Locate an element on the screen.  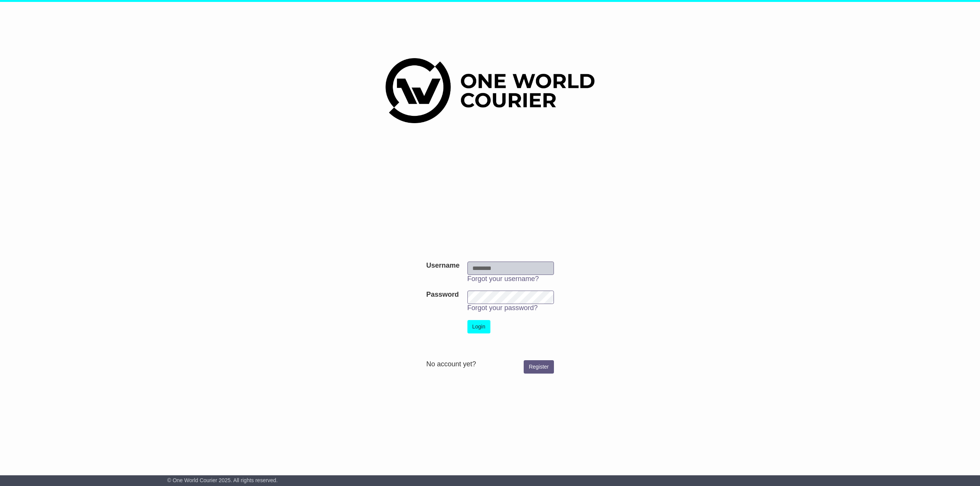
div: No account yet? is located at coordinates (490, 364).